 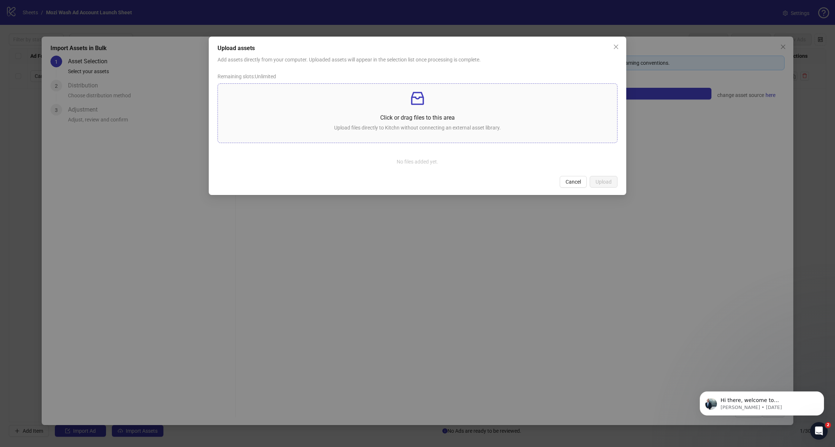 What do you see at coordinates (418, 117) in the screenshot?
I see `p: Click or drag files to this area` at bounding box center [418, 117].